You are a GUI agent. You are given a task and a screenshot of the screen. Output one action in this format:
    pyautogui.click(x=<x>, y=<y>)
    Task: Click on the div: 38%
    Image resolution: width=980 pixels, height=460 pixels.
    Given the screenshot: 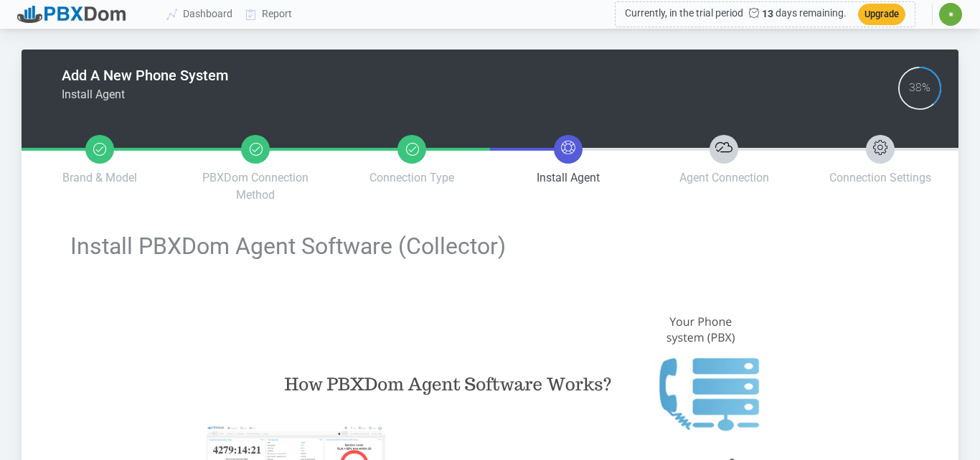 What is the action you would take?
    pyautogui.click(x=919, y=88)
    